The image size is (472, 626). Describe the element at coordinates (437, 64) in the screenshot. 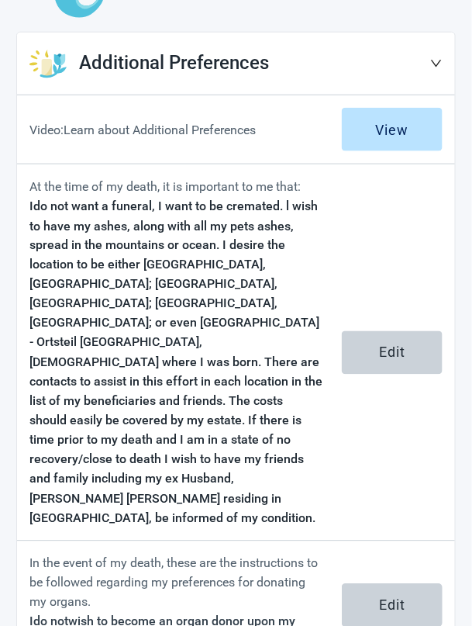

I see `span: down` at that location.